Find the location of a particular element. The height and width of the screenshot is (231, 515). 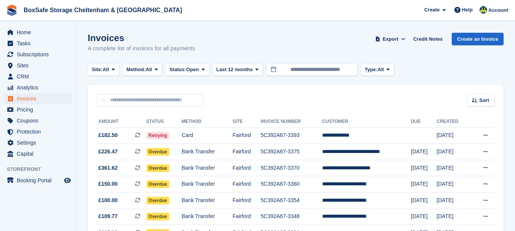

span: £361.62 is located at coordinates (108, 168).